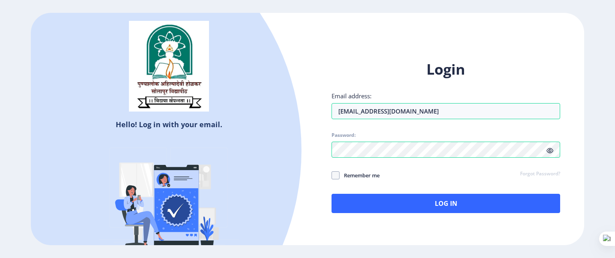 The image size is (615, 258). Describe the element at coordinates (352, 96) in the screenshot. I see `label: Email address:` at that location.